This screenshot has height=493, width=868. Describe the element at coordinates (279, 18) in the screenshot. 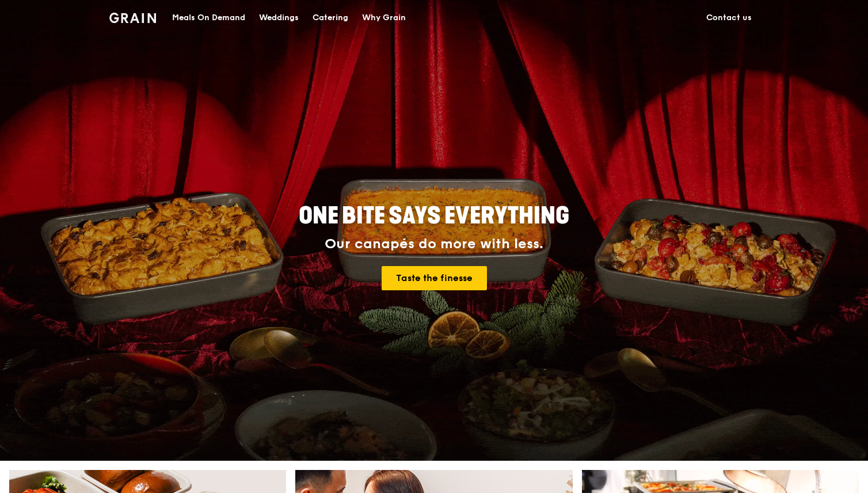

I see `div: Weddings` at that location.